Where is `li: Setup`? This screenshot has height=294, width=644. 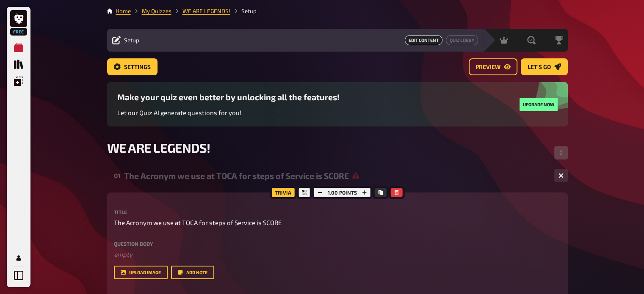
li: Setup is located at coordinates (243, 11).